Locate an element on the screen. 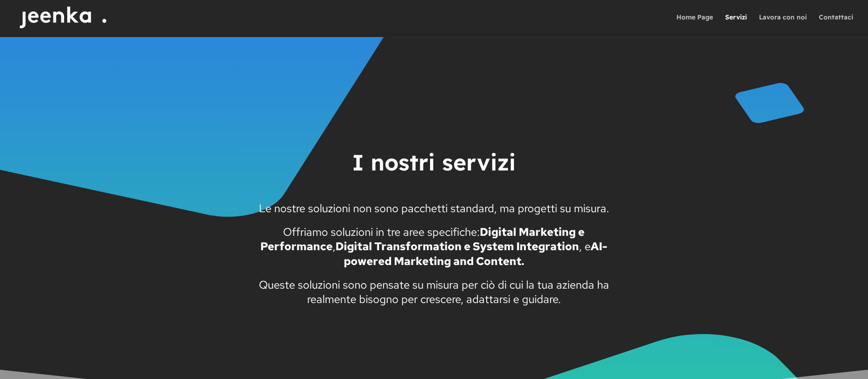  a: Servizi is located at coordinates (736, 24).